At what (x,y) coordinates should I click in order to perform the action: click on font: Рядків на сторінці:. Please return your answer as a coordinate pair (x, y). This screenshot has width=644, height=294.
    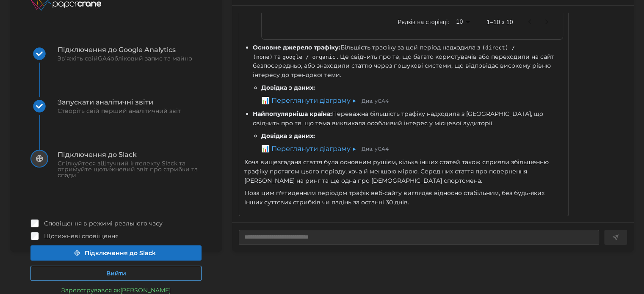
    Looking at the image, I should click on (423, 22).